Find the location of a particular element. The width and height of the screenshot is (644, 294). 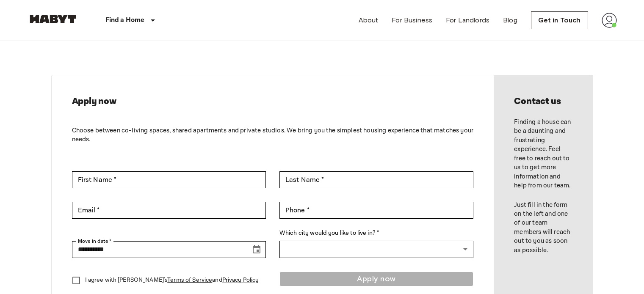

a: Get in Touch is located at coordinates (559, 20).